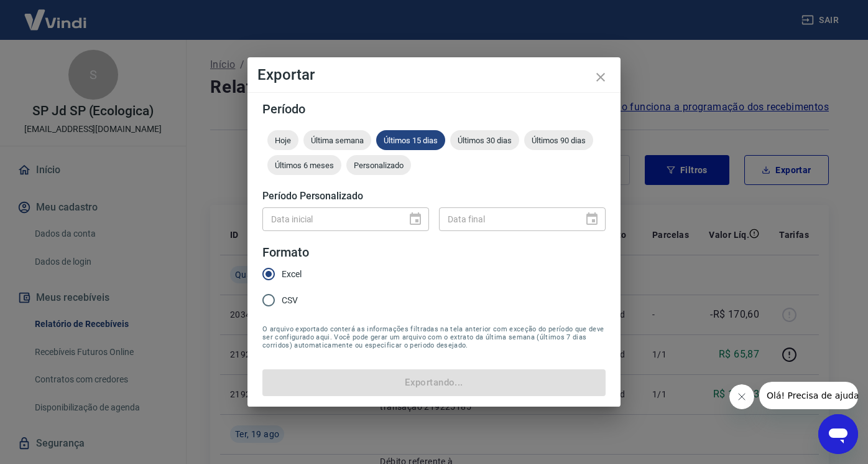 The height and width of the screenshot is (464, 868). Describe the element at coordinates (292, 274) in the screenshot. I see `span: Excel` at that location.